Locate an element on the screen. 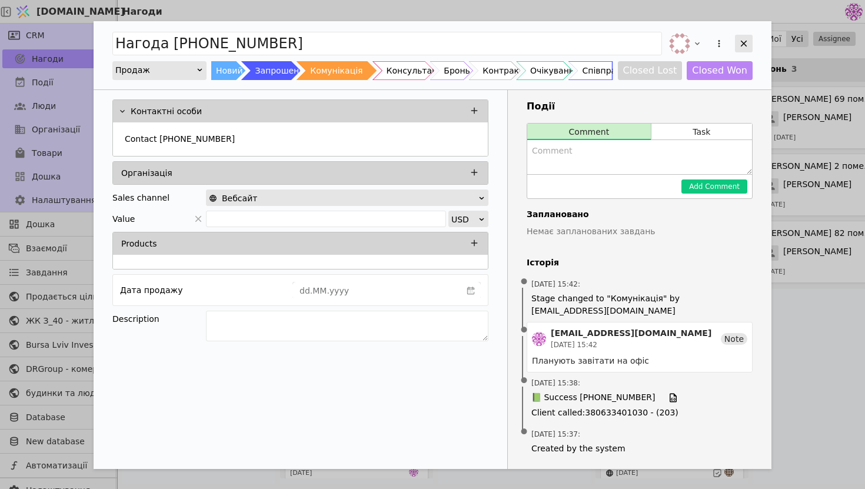 The height and width of the screenshot is (489, 865). div: Sales channel is located at coordinates (141, 198).